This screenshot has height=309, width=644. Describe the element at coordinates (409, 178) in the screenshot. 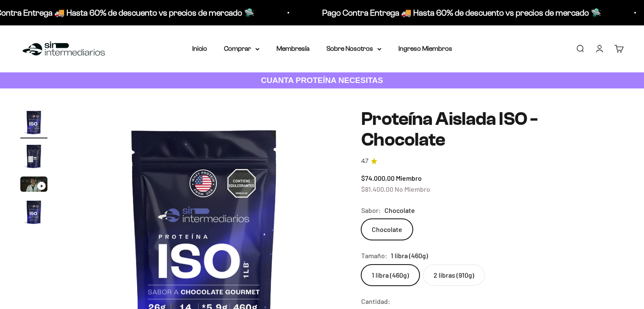

I see `span: Miembro` at that location.